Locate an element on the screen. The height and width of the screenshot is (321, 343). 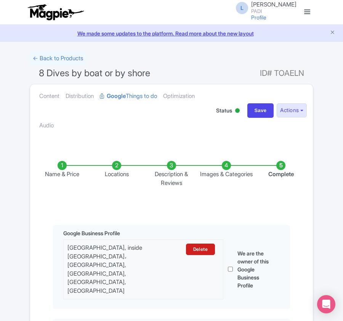
strong: Google is located at coordinates (116, 96).